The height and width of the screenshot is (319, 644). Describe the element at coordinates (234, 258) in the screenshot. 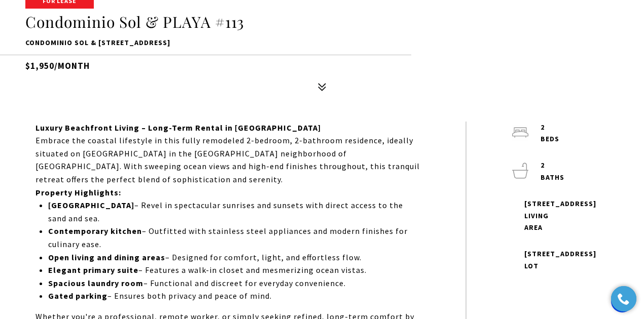

I see `p: – Designed for comfort, light, and effortless flow.` at that location.